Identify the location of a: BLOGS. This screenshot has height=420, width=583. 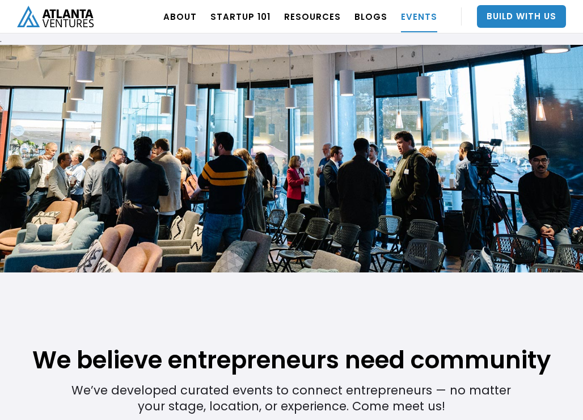
(371, 16).